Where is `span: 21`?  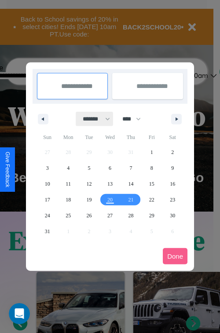 span: 21 is located at coordinates (131, 200).